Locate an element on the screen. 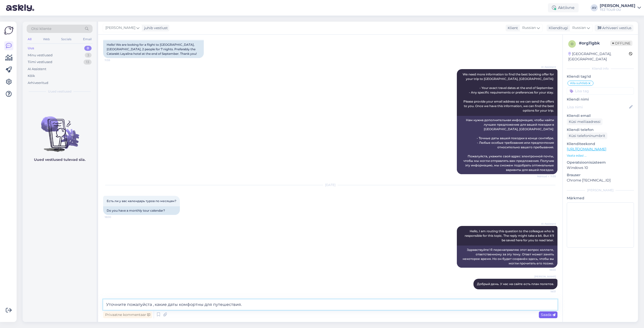  p: Klienditeekond is located at coordinates (600, 144).